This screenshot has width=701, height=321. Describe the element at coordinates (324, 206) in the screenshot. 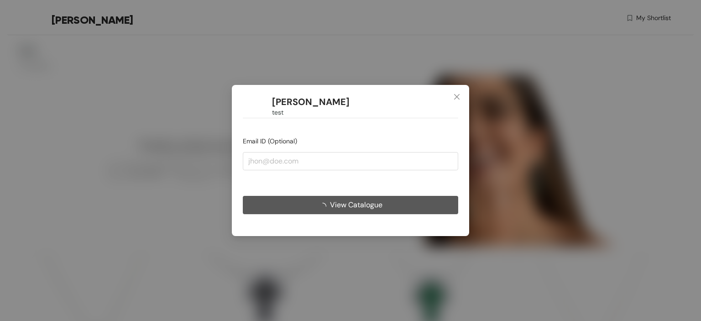

I see `span: loading` at that location.